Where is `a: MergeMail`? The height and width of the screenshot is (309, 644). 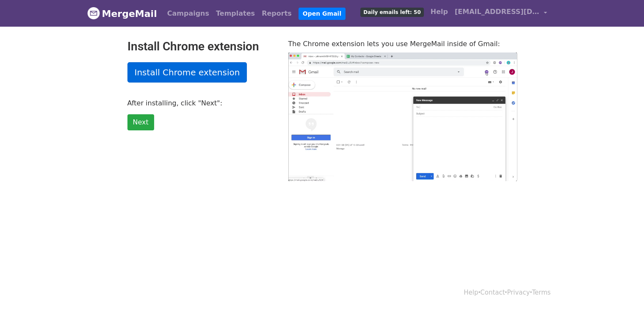 a: MergeMail is located at coordinates (122, 14).